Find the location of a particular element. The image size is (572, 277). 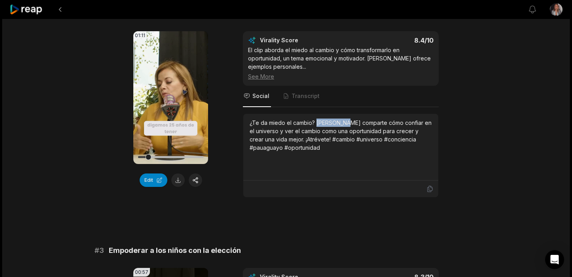

video: Your browser does not support mp4 format. is located at coordinates (170, 98).